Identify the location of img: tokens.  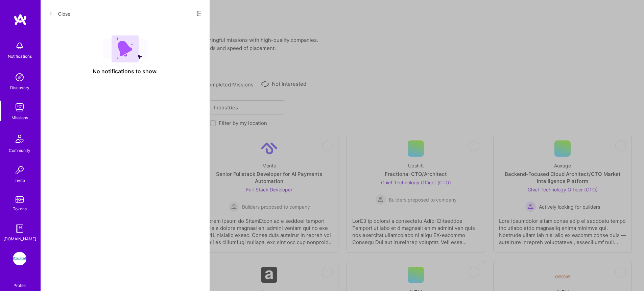
(20, 200).